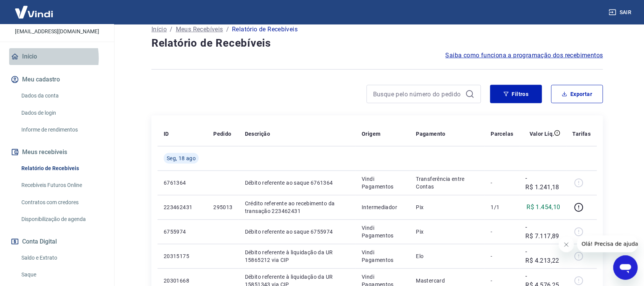 The width and height of the screenshot is (644, 286). Describe the element at coordinates (159, 29) in the screenshot. I see `p: Início` at that location.